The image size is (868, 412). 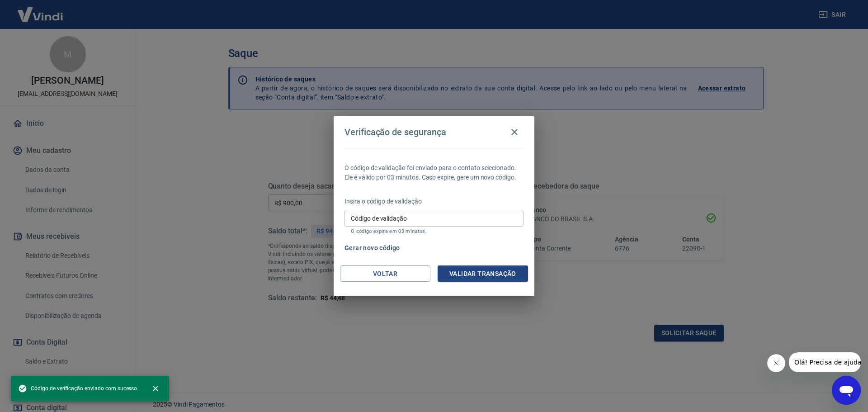 What do you see at coordinates (385, 273) in the screenshot?
I see `button: Voltar` at bounding box center [385, 273].